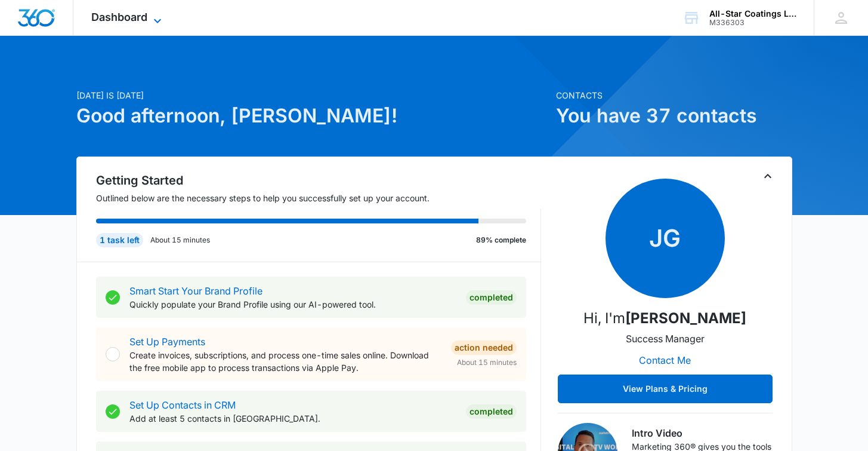 This screenshot has width=868, height=451. Describe the element at coordinates (675, 116) in the screenshot. I see `h1: You have 37 contacts` at that location.